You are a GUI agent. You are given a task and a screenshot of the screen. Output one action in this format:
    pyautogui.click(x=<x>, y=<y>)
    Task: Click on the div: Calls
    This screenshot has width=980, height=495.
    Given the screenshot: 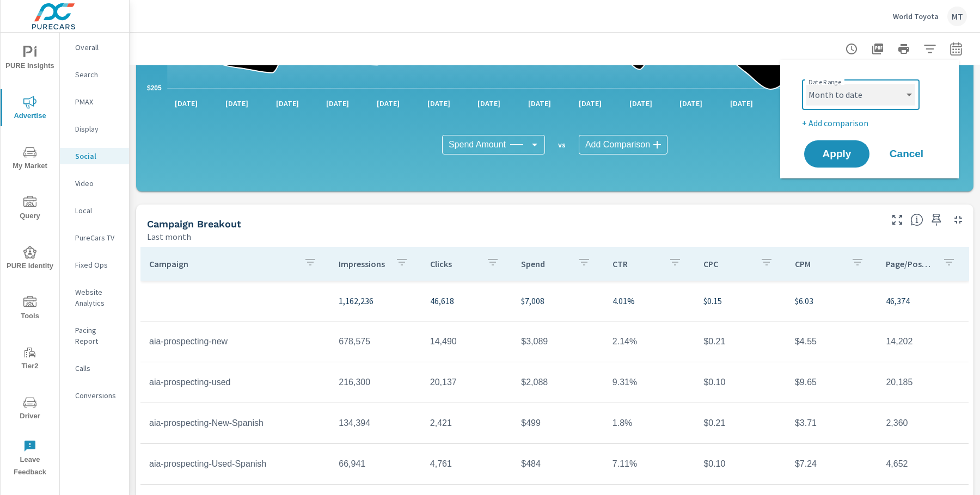 What is the action you would take?
    pyautogui.click(x=94, y=369)
    